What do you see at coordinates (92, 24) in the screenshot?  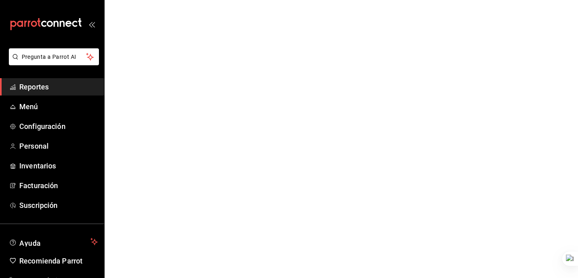 I see `button: open_drawer_menu` at bounding box center [92, 24].